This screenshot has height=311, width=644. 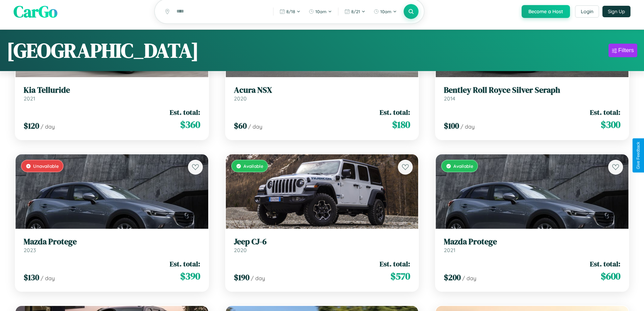 What do you see at coordinates (401, 124) in the screenshot?
I see `span: $ 180` at bounding box center [401, 124].